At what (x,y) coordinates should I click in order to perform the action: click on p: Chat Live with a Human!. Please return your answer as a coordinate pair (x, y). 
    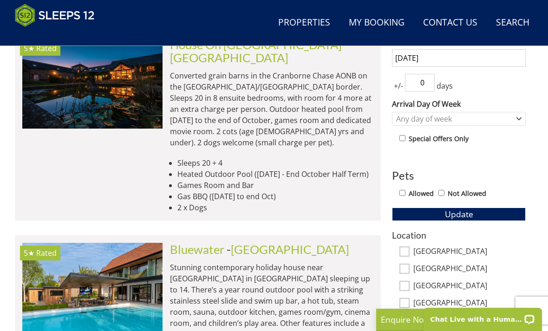
    Looking at the image, I should click on (59, 18).